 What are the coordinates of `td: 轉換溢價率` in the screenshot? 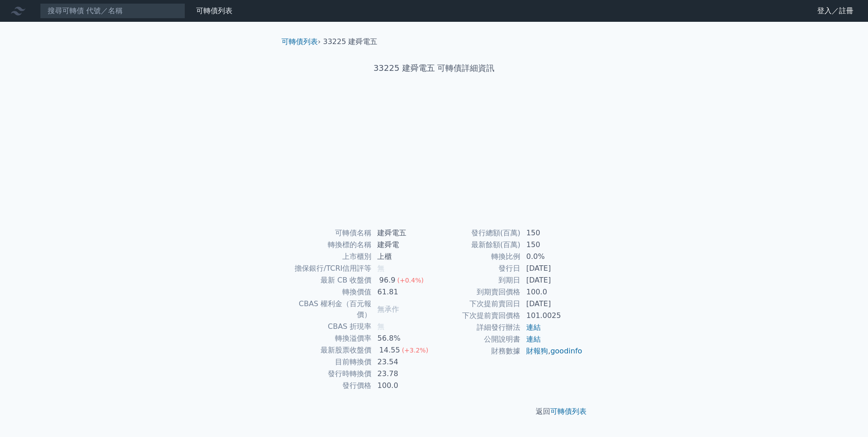 It's located at (328, 339).